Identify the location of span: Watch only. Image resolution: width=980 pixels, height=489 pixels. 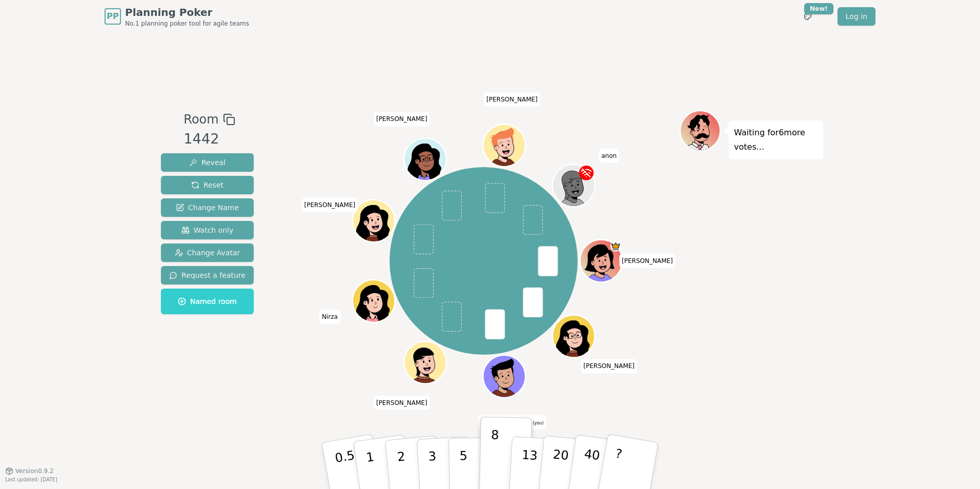
(207, 230).